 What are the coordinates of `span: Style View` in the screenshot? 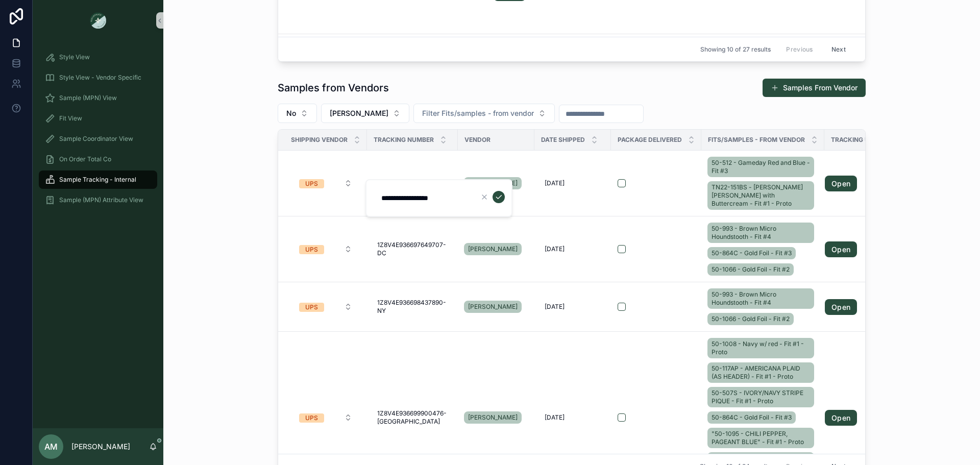 It's located at (75, 57).